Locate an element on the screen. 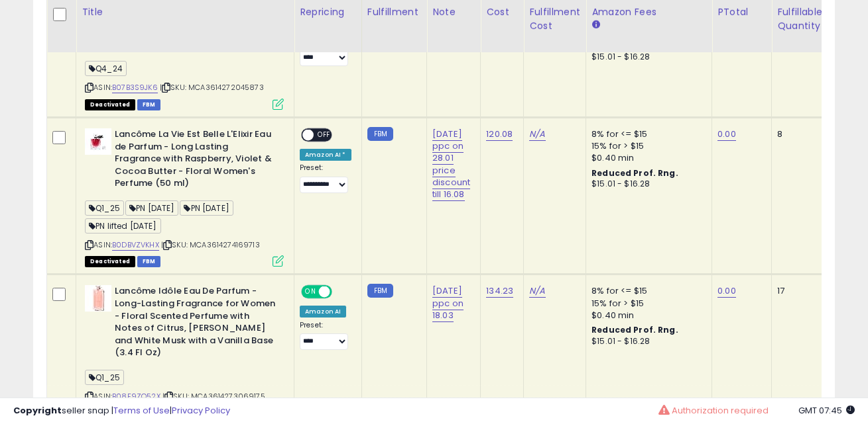 The image size is (868, 424). span: 2025-08-14 07:45 GMT is located at coordinates (826, 411).